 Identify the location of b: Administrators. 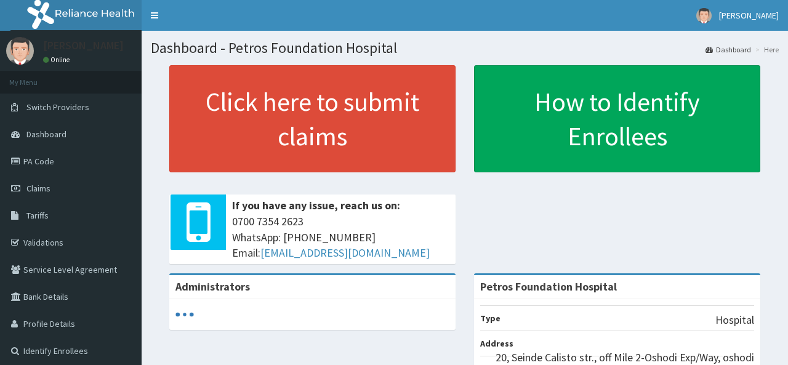
(212, 286).